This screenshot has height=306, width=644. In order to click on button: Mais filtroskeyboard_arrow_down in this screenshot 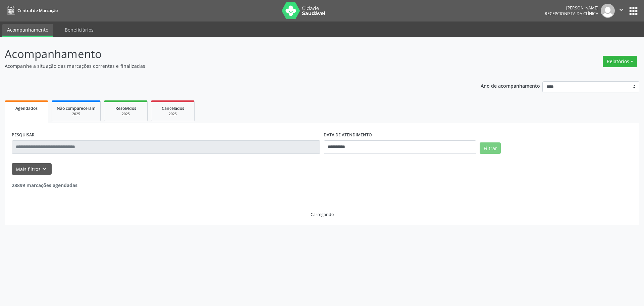, I will do `click(32, 169)`.